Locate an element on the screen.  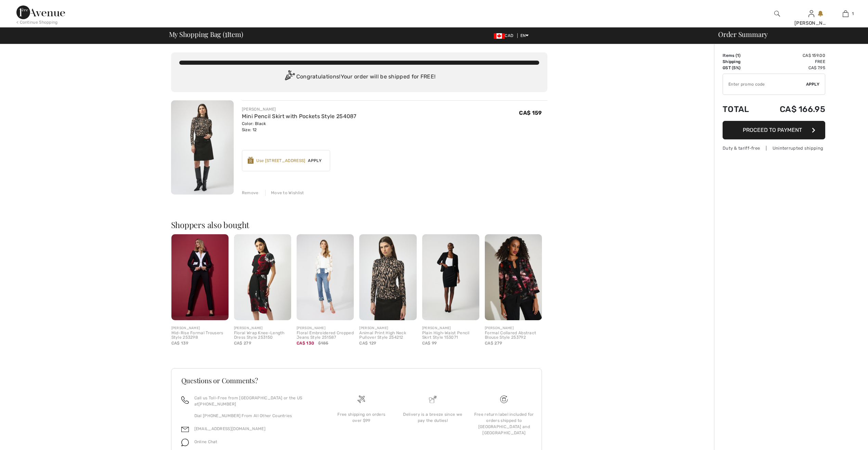
div: Move to Wishlist is located at coordinates (285, 193).